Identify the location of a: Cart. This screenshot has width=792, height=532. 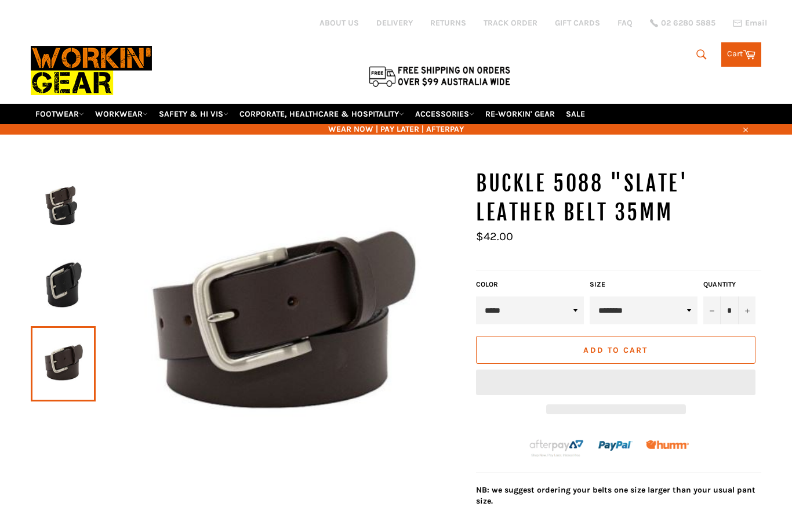
(741, 55).